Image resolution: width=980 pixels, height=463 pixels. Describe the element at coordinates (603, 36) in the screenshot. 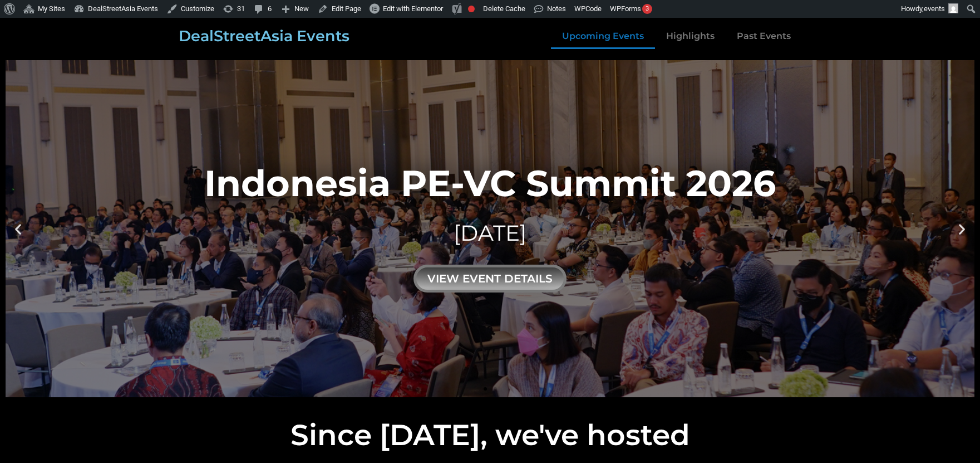

I see `a: Upcoming Events` at that location.